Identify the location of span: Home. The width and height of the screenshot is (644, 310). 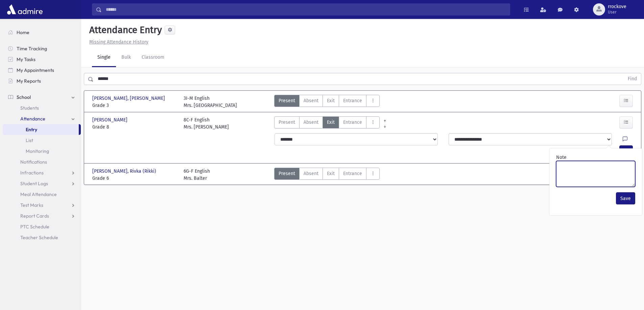
(23, 32).